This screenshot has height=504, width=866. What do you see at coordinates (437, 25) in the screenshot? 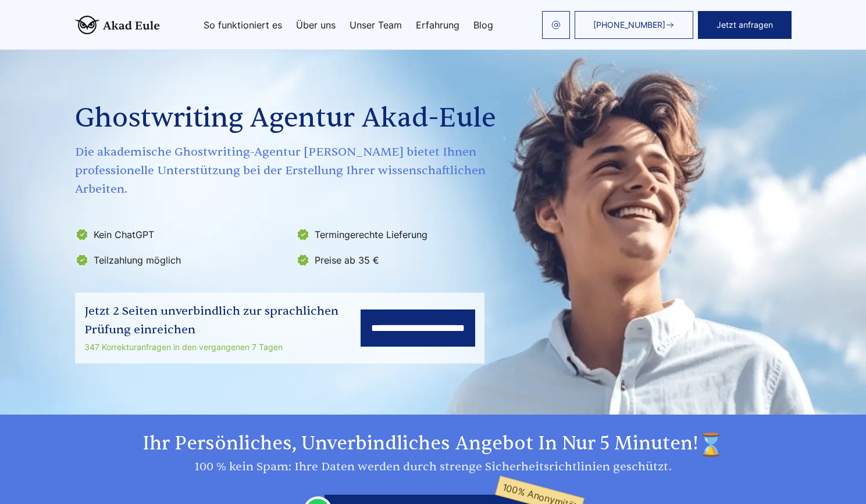
I see `a: Erfahrung` at bounding box center [437, 25].